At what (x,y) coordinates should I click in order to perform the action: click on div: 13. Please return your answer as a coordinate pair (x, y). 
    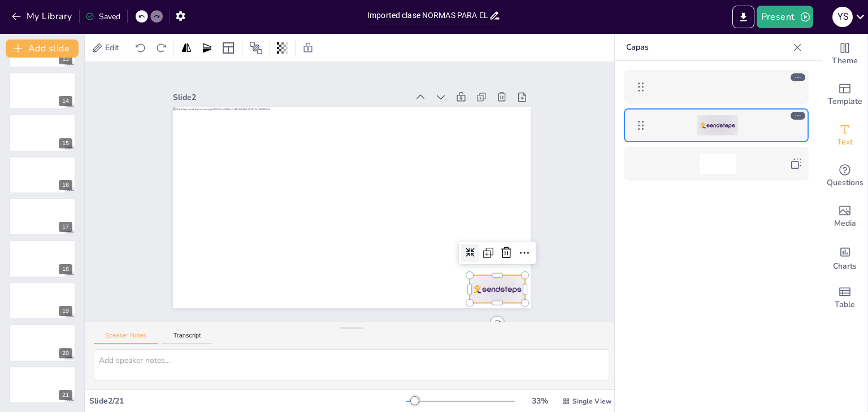
    Looking at the image, I should click on (65, 60).